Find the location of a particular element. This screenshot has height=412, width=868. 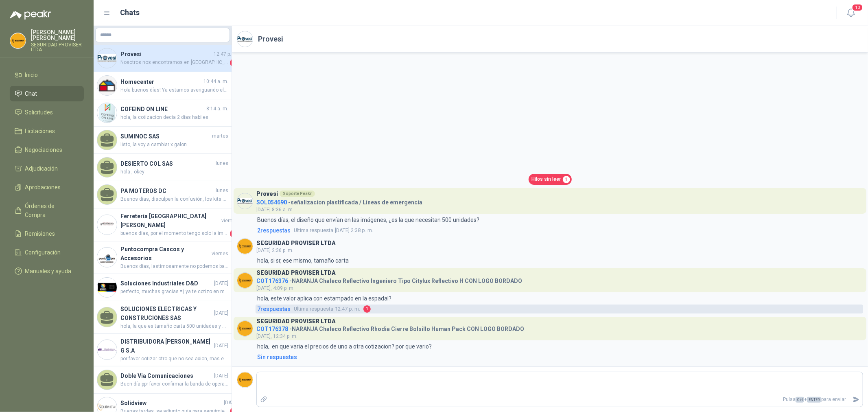

span: Aprobaciones is located at coordinates (43, 187).